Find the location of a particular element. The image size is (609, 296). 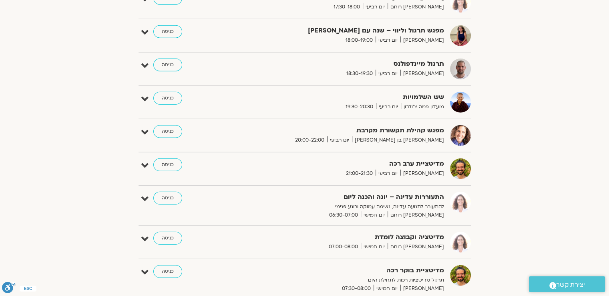

span: 18:00-19:00 is located at coordinates (359, 40).